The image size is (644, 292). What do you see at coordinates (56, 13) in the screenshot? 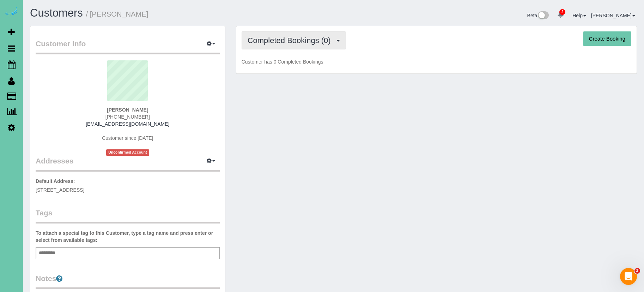
I see `a: Customers` at bounding box center [56, 13].